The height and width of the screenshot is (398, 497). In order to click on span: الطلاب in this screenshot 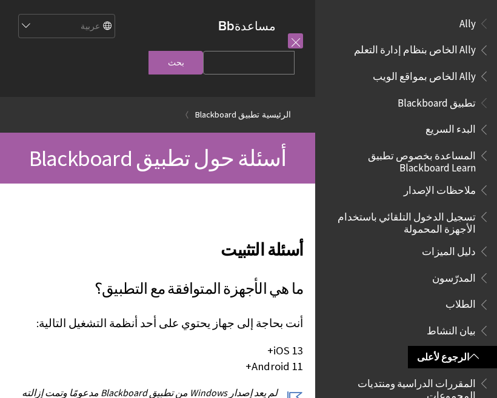, I will do `click(461, 303)`.